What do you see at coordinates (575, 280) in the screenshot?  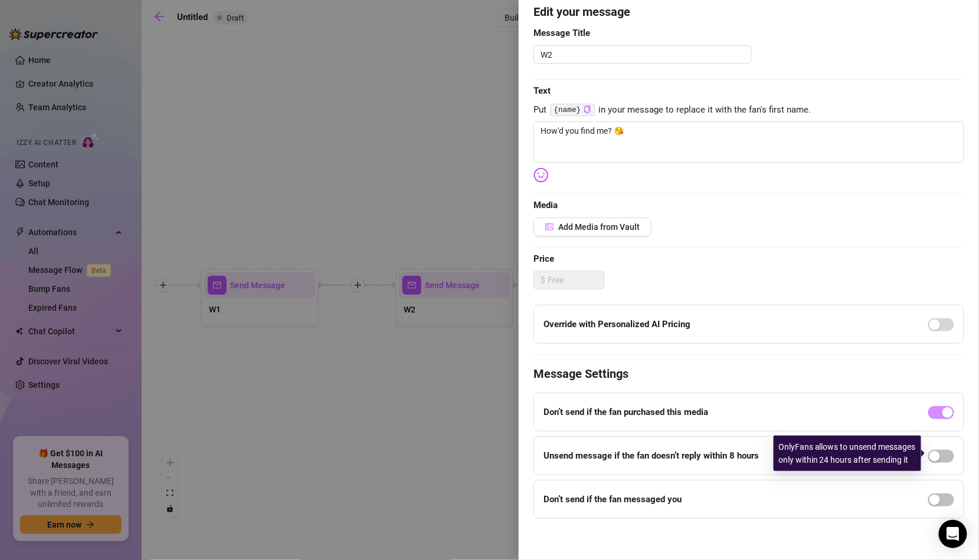 I see `input: Free` at bounding box center [575, 280].